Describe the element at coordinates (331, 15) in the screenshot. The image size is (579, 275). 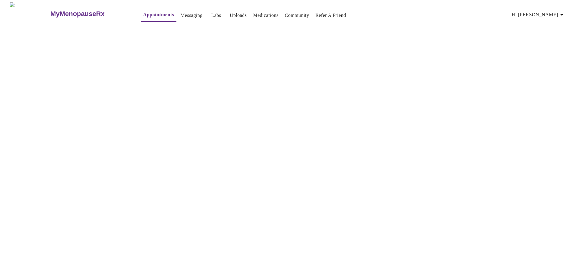
I see `a: Refer a Friend` at that location.